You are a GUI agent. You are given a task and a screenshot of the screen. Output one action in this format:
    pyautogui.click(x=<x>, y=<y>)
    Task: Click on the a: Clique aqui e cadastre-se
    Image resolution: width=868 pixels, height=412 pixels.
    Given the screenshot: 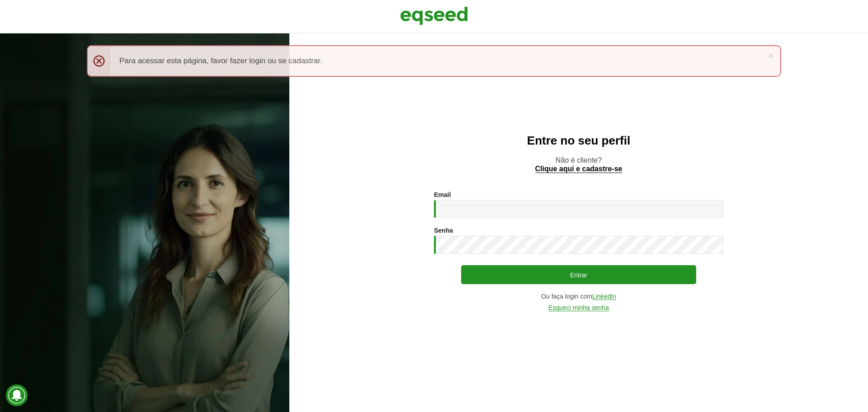 What is the action you would take?
    pyautogui.click(x=579, y=169)
    